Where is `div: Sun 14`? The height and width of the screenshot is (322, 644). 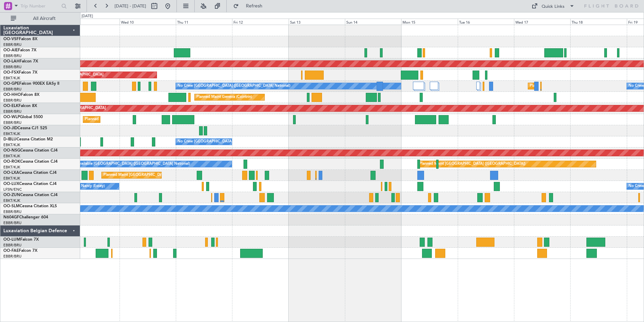 div: Sun 14 is located at coordinates (373, 21).